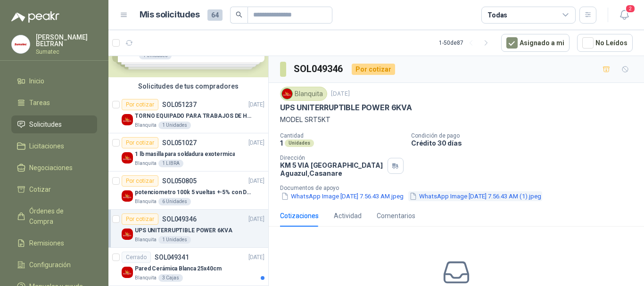 The width and height of the screenshot is (644, 286). What do you see at coordinates (300, 216) in the screenshot?
I see `div: Cotizaciones` at bounding box center [300, 216].